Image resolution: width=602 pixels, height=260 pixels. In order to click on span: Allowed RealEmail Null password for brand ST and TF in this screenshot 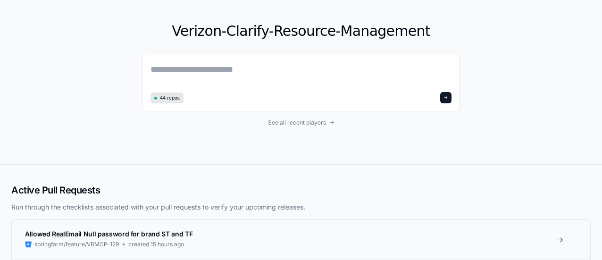, I will do `click(109, 234)`.